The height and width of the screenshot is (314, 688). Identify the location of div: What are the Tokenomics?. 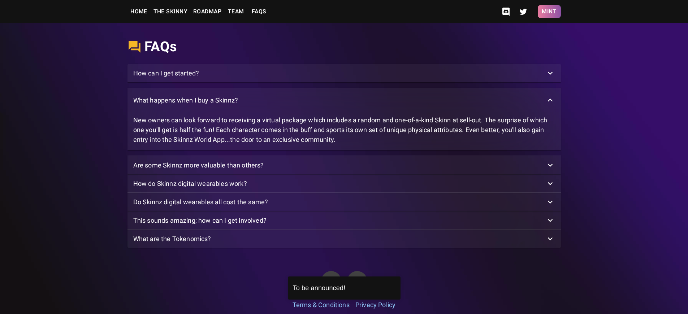
(344, 239).